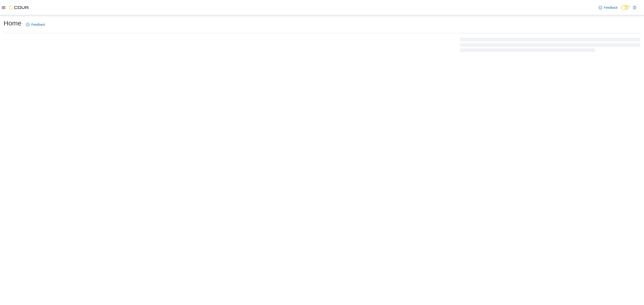  What do you see at coordinates (12, 23) in the screenshot?
I see `h1: Home` at bounding box center [12, 23].